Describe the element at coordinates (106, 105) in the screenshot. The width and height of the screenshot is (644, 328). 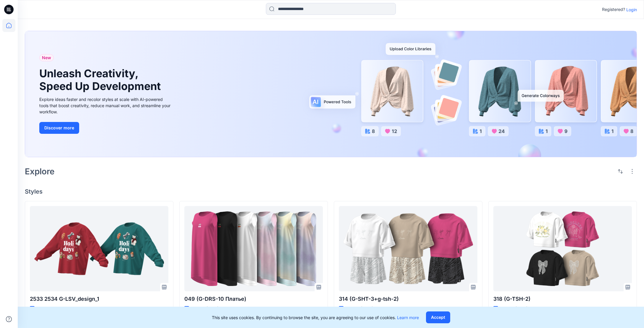
I see `div: Explore ideas faster and recolor styles at scale with AI-powered tools that boost creativity, red...` at that location.